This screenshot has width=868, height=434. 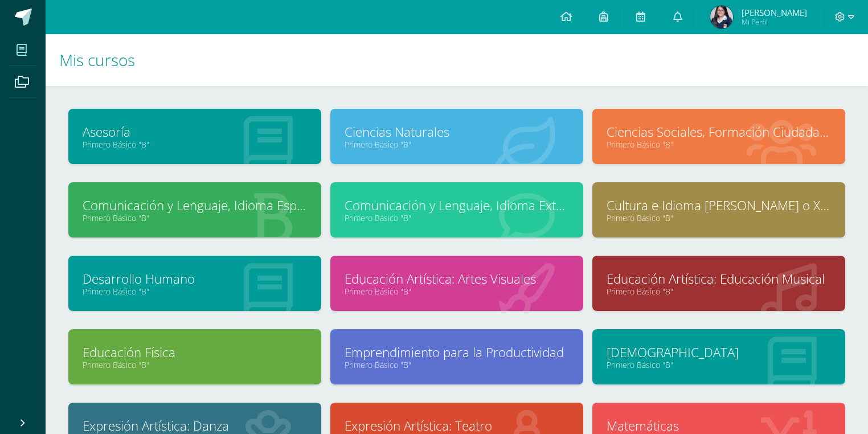 What do you see at coordinates (195, 205) in the screenshot?
I see `a: Comunicación y Lenguaje, Idioma Español` at bounding box center [195, 205].